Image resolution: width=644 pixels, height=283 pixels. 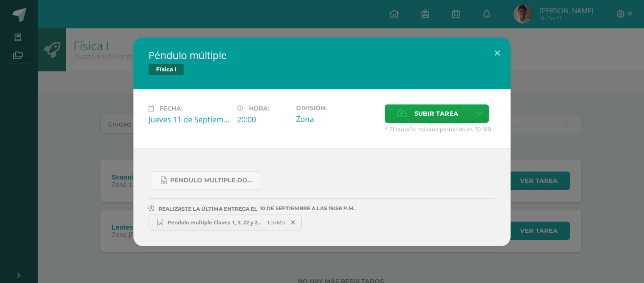 What do you see at coordinates (439, 129) in the screenshot?
I see `span: * El tamaño máximo permitido es 50 MB` at bounding box center [439, 129].